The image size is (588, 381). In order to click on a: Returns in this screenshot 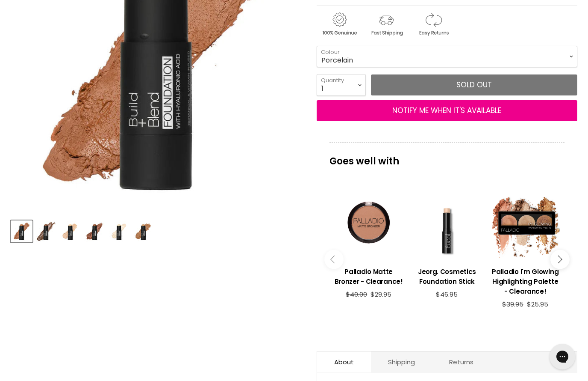, I will do `click(461, 362)`.